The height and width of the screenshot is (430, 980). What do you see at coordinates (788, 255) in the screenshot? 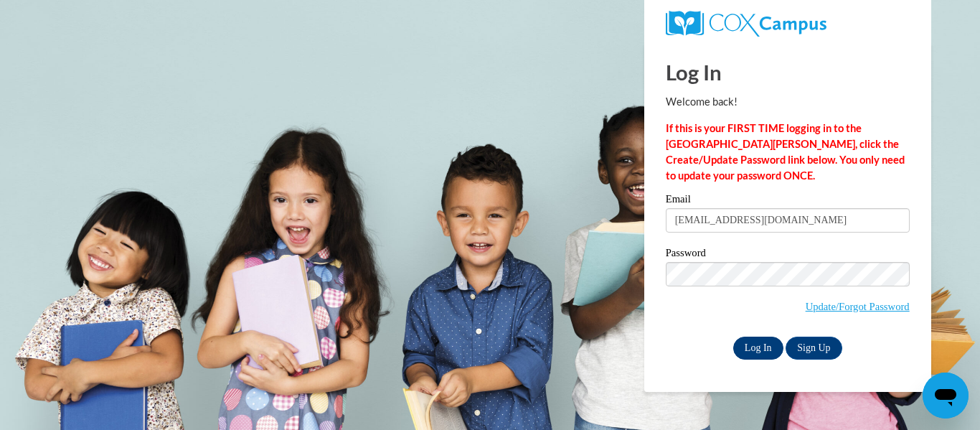
I see `label: Password` at bounding box center [788, 255].